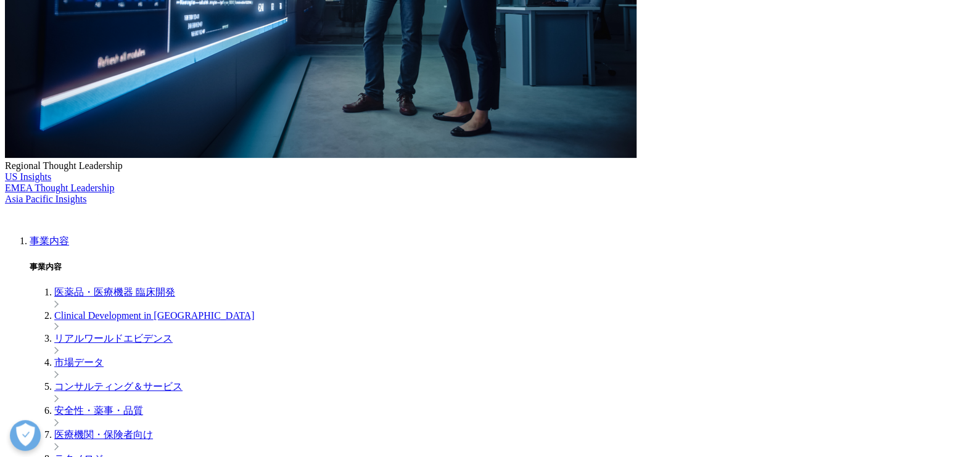  What do you see at coordinates (115, 292) in the screenshot?
I see `a: 医薬品・医療機器 臨床開発` at bounding box center [115, 292].